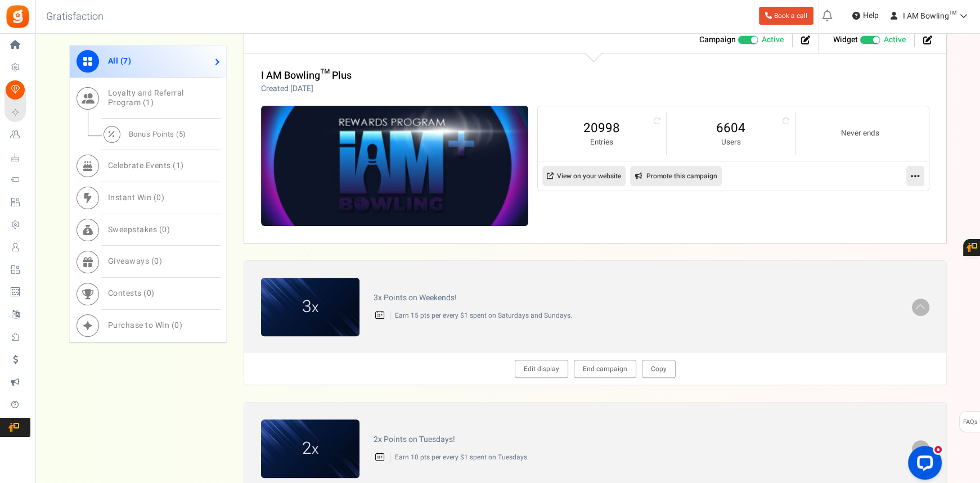 The width and height of the screenshot is (980, 483). What do you see at coordinates (158, 134) in the screenshot?
I see `span: Bonus Points ( )` at bounding box center [158, 134].